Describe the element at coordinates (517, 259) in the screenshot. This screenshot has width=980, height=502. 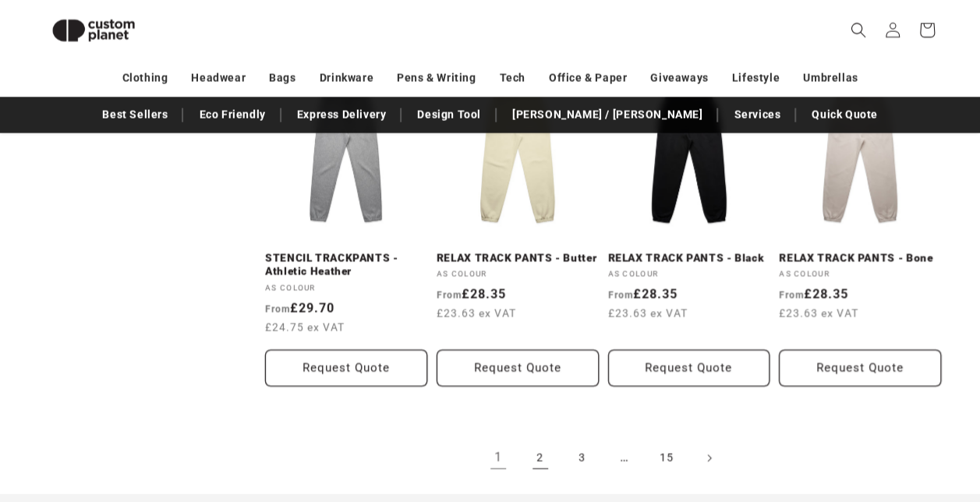
I see `a: RELAX TRACK PANTS - Butter` at that location.